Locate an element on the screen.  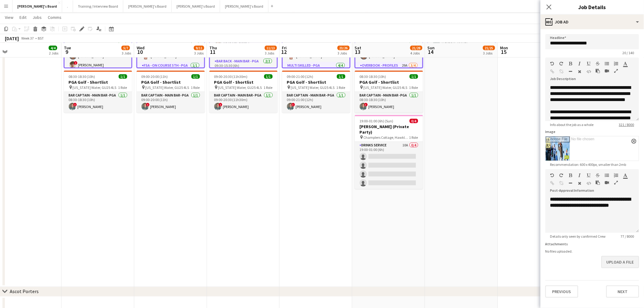
span: 13 is located at coordinates (358, 52).